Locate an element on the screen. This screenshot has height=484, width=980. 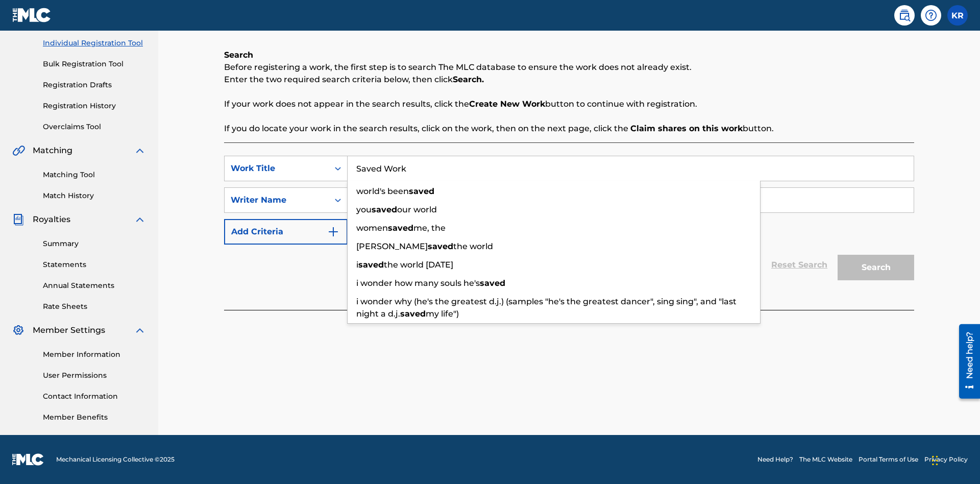
strong: Search. is located at coordinates (468, 79).